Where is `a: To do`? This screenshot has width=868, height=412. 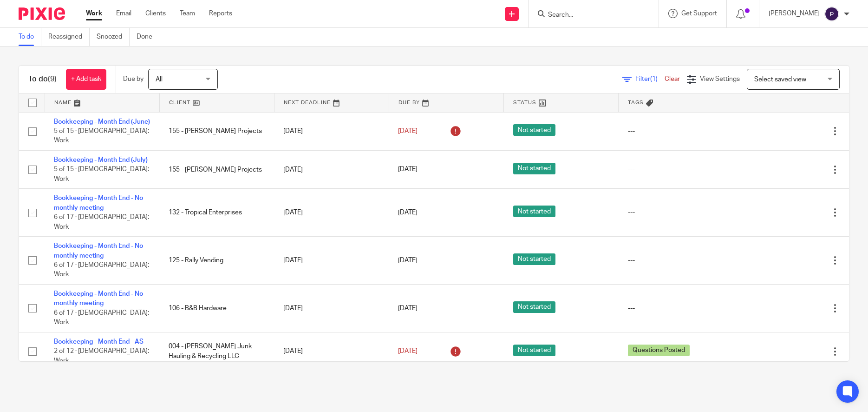
a: To do is located at coordinates (30, 37).